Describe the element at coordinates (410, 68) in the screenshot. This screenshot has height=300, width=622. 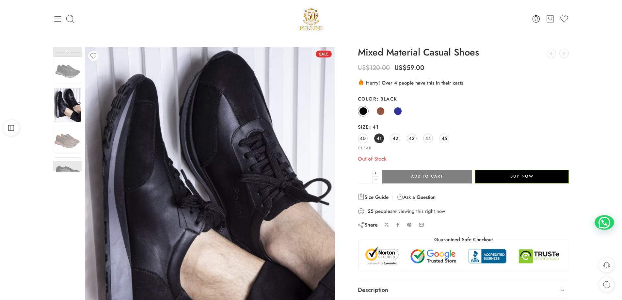
I see `bdi: 59.00` at that location.